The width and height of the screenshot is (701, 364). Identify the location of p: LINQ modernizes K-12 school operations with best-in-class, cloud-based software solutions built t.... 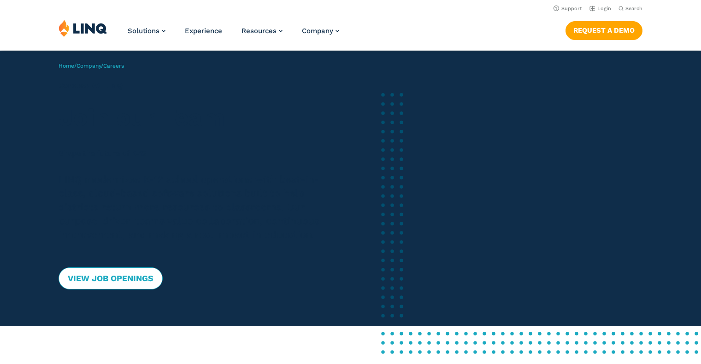
(196, 207).